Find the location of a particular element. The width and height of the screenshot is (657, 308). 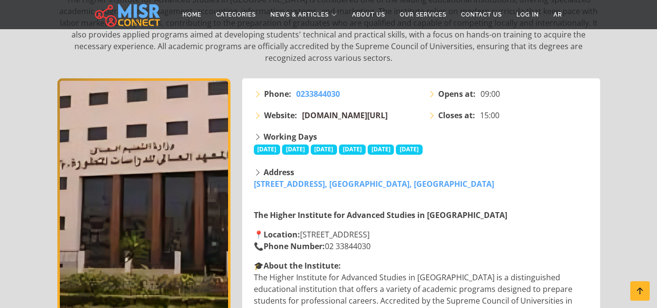

strong: Working Days is located at coordinates (290, 137).